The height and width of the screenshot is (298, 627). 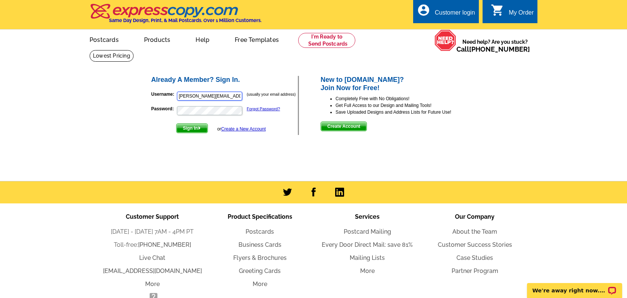 I want to click on span: Call, so click(x=493, y=49).